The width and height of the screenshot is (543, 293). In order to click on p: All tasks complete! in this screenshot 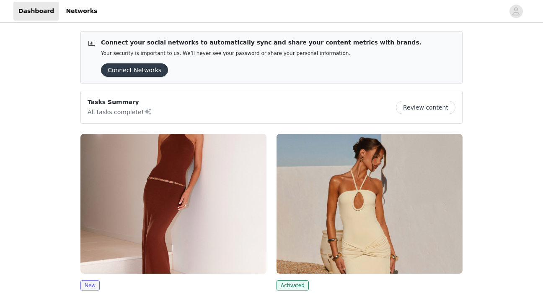, I will do `click(120, 111)`.